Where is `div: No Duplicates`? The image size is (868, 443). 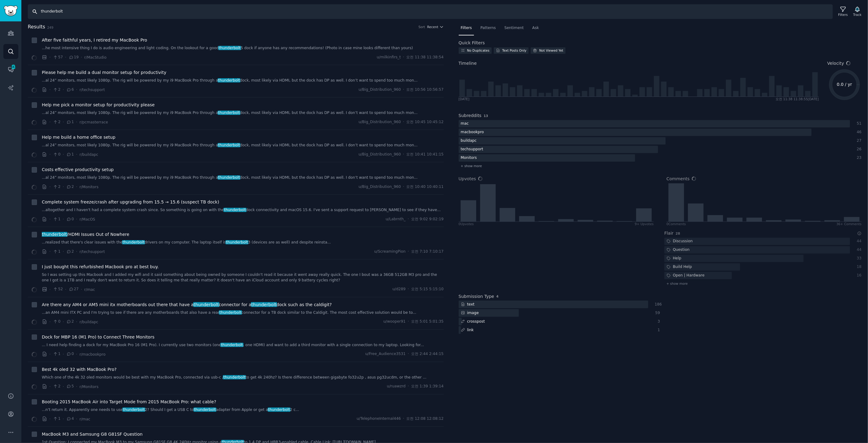
div: No Duplicates is located at coordinates (479, 51).